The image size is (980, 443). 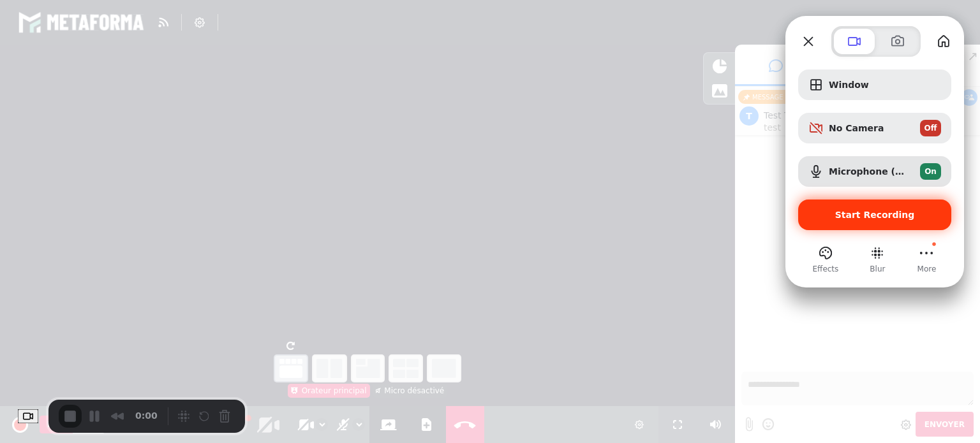 What do you see at coordinates (329, 391) in the screenshot?
I see `div: Orateur principal` at bounding box center [329, 391].